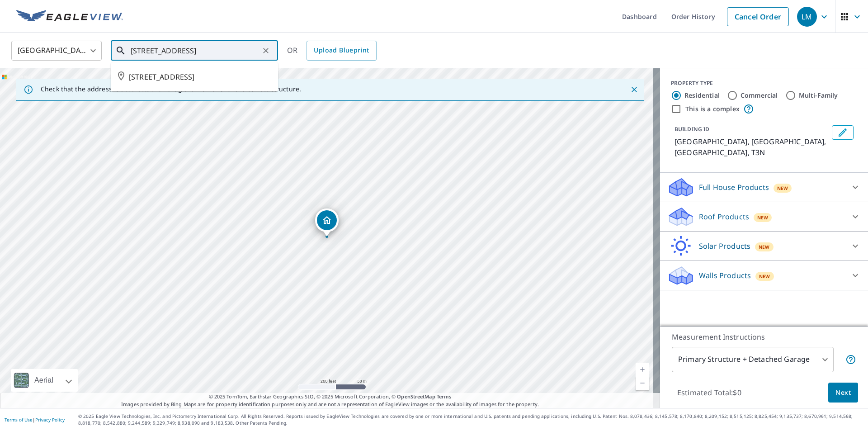 The width and height of the screenshot is (868, 431). I want to click on a: Terms of Use, so click(18, 420).